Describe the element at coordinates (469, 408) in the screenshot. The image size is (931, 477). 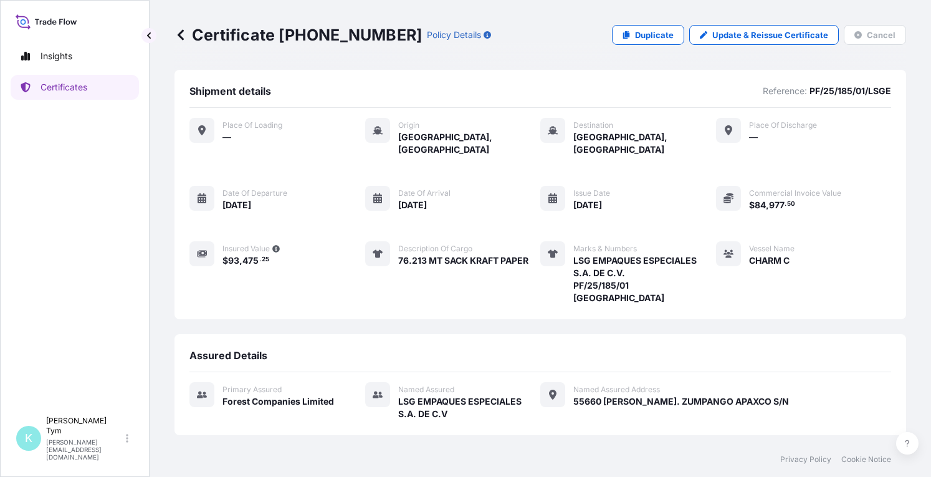
I see `span: LSG EMPAQUES ESPECIALES S.A. DE C.V` at that location.